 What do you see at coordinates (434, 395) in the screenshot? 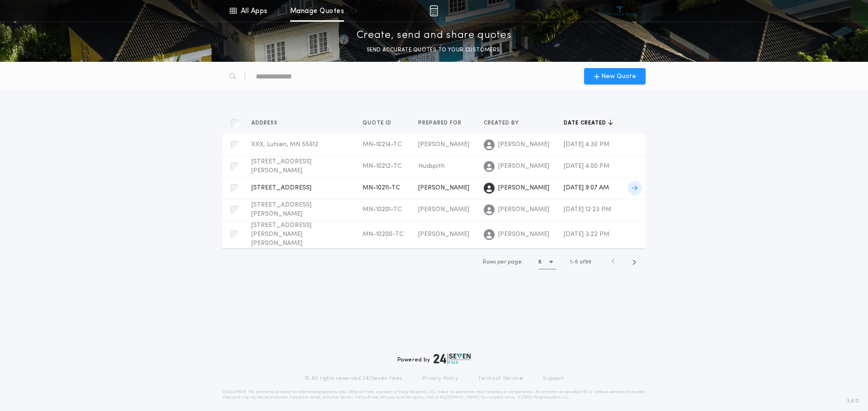
I see `p: DISCLAIMER: This estimate is provided for informational purposes only. 24|Seven Fees, a product o...` at bounding box center [434, 395].